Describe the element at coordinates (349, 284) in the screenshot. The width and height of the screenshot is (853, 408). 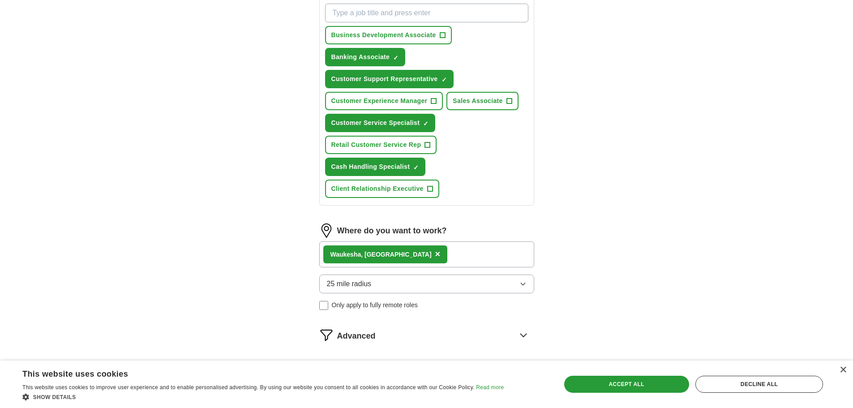
I see `span: 25 mile radius` at that location.